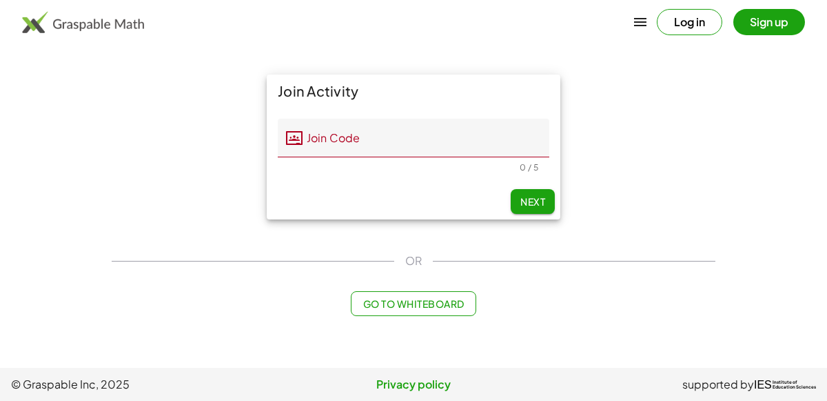  I want to click on button: Go to Whiteboard, so click(413, 303).